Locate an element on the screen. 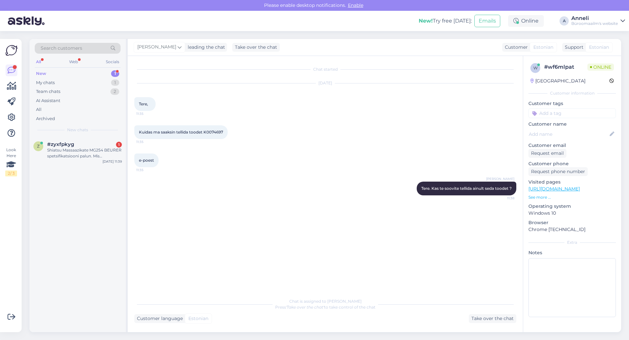 The height and width of the screenshot is (340, 629). div: leading the chat is located at coordinates (205, 47).